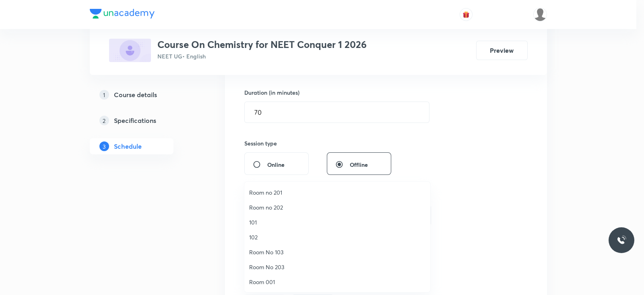 This screenshot has height=295, width=644. What do you see at coordinates (337, 237) in the screenshot?
I see `span: 102` at bounding box center [337, 237].